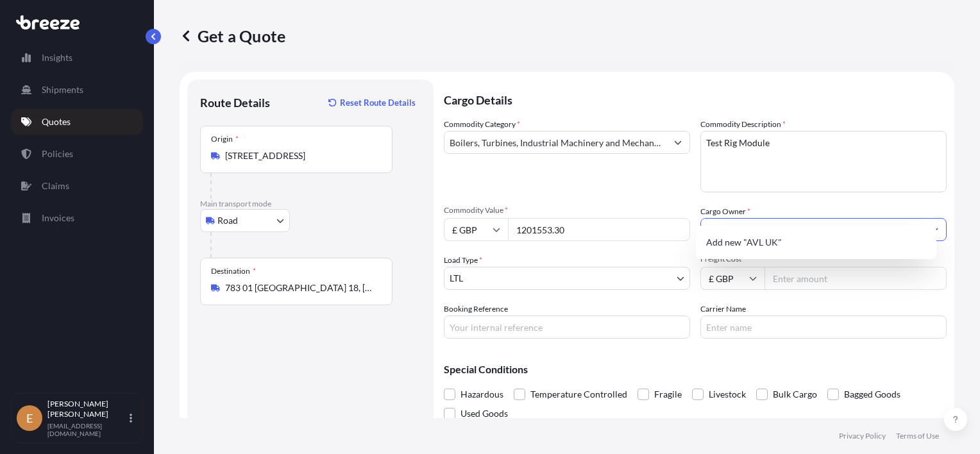 The height and width of the screenshot is (454, 980). I want to click on p: Shipments, so click(63, 89).